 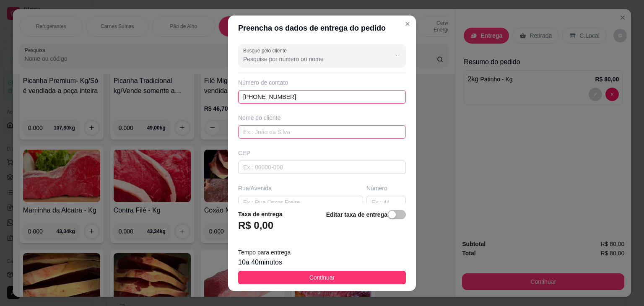 I want to click on div: Número de contato, so click(x=322, y=82).